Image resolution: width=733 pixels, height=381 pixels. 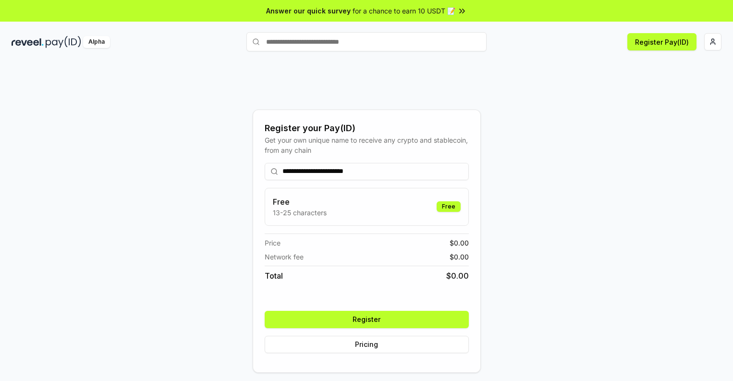 What do you see at coordinates (272, 243) in the screenshot?
I see `span: Price` at bounding box center [272, 243].